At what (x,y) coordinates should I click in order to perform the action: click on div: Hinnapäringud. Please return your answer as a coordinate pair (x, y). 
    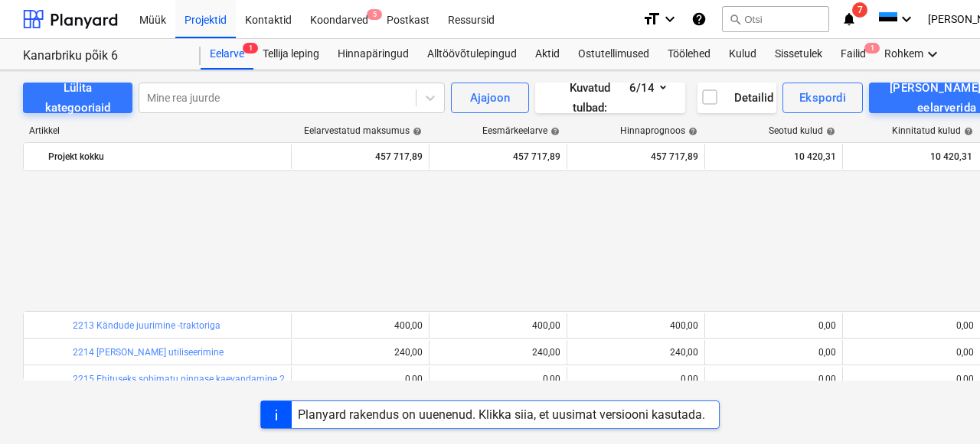
    Looking at the image, I should click on (373, 54).